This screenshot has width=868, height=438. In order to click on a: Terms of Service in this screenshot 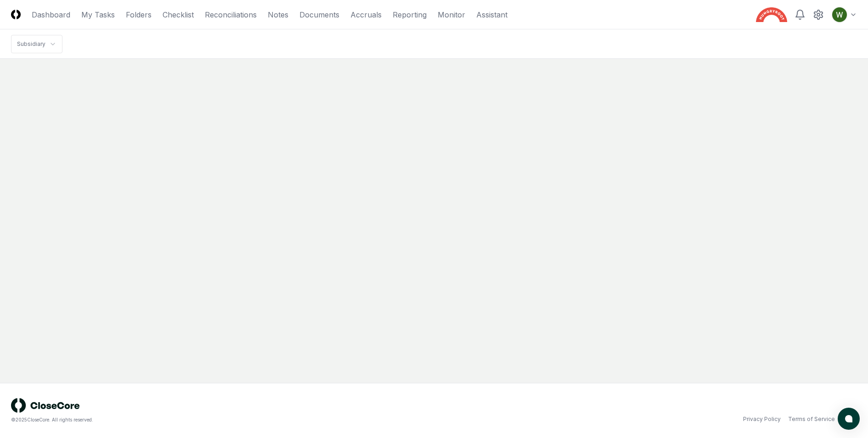, I will do `click(811, 419)`.